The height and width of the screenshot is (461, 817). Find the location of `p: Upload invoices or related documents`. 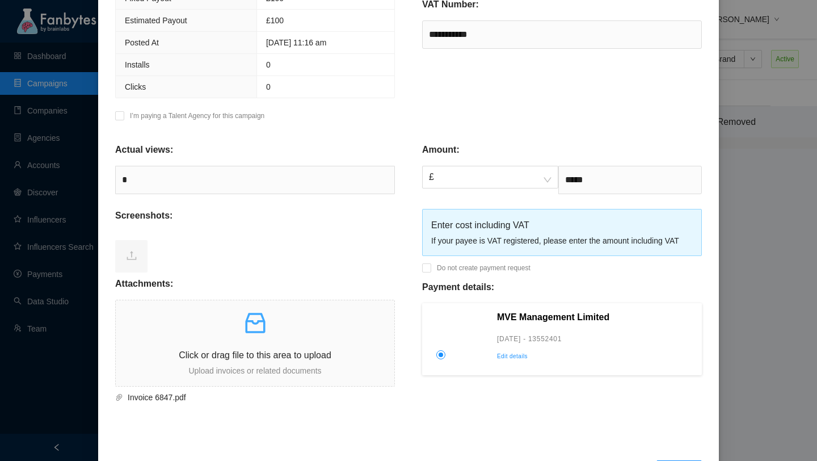

p: Upload invoices or related documents is located at coordinates (255, 370).